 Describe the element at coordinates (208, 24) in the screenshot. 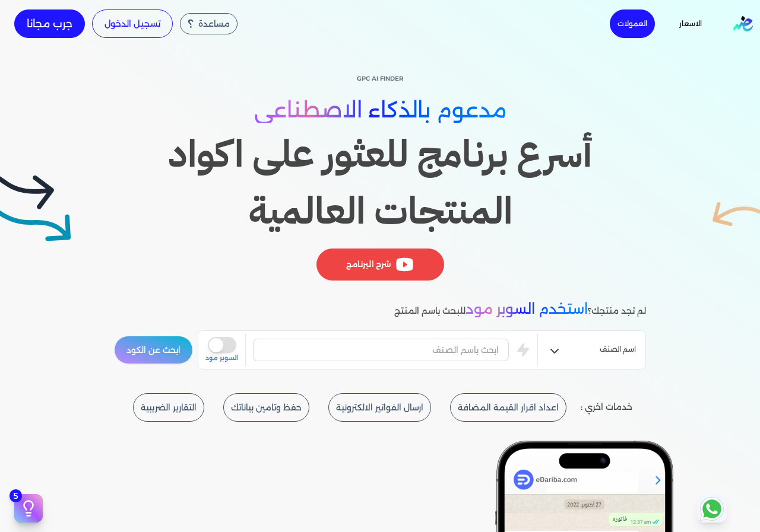

I see `div: مساعدة` at that location.